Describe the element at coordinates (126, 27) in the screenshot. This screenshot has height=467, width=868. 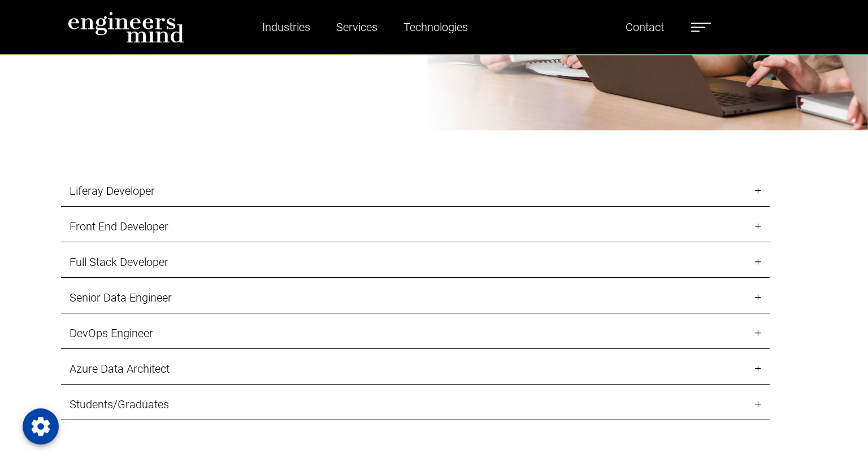
I see `img: logo` at that location.